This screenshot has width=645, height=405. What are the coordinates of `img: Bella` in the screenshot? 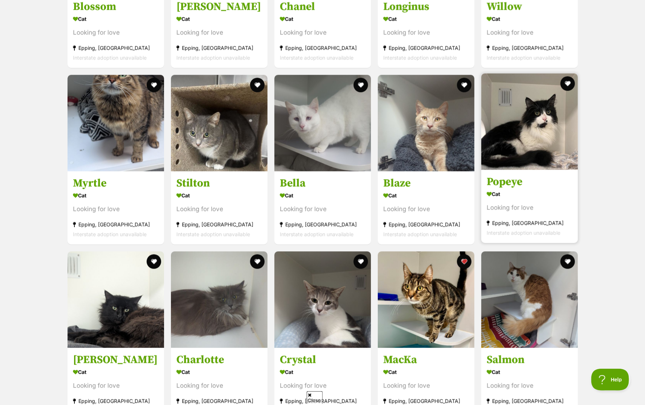 It's located at (323, 123).